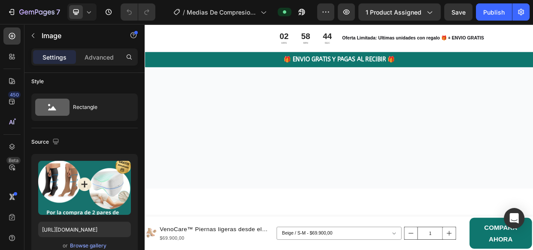  I want to click on div: Source, so click(46, 142).